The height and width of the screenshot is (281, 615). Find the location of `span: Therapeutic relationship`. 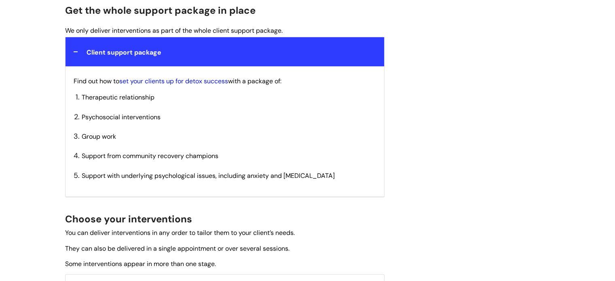

span: Therapeutic relationship is located at coordinates (118, 97).